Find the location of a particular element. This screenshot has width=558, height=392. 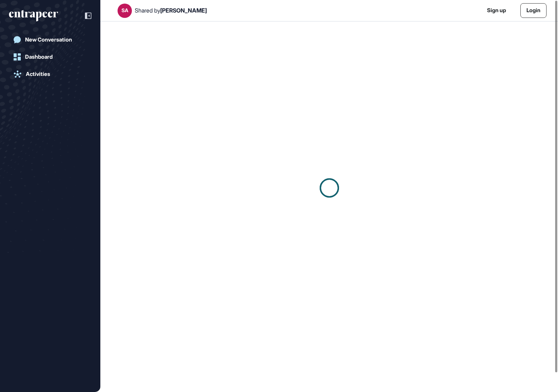

div: Shared by is located at coordinates (171, 11).